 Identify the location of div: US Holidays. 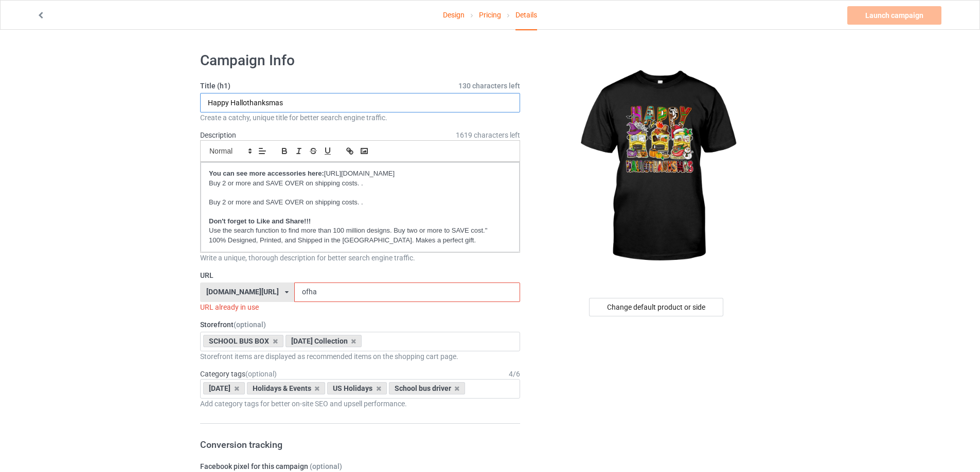
(357, 389).